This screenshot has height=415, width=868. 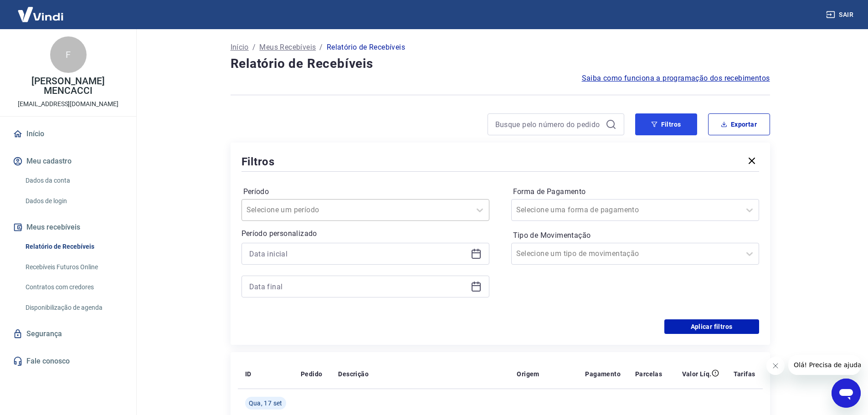 I want to click on button: Meus recebíveis, so click(x=68, y=227).